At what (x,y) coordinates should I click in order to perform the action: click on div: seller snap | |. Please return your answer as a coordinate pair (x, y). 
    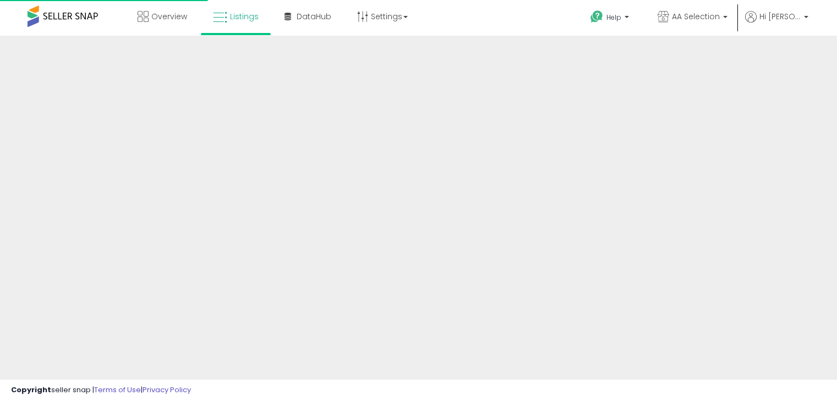
    Looking at the image, I should click on (101, 390).